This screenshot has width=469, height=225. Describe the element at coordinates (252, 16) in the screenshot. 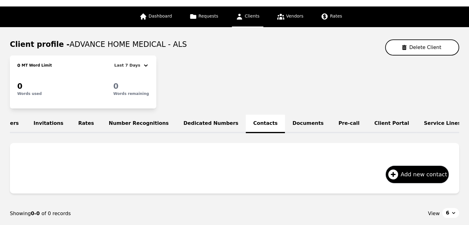

I see `span: Clients` at that location.